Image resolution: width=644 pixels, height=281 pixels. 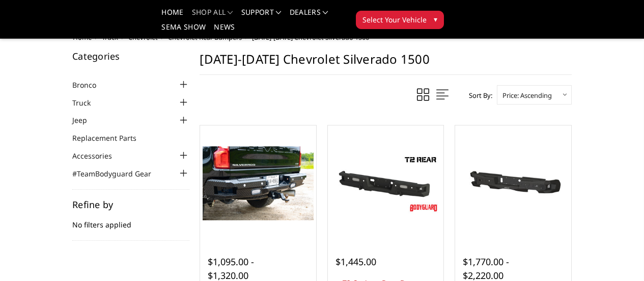 What do you see at coordinates (399, 19) in the screenshot?
I see `button: Select Your Vehicle` at bounding box center [399, 19].